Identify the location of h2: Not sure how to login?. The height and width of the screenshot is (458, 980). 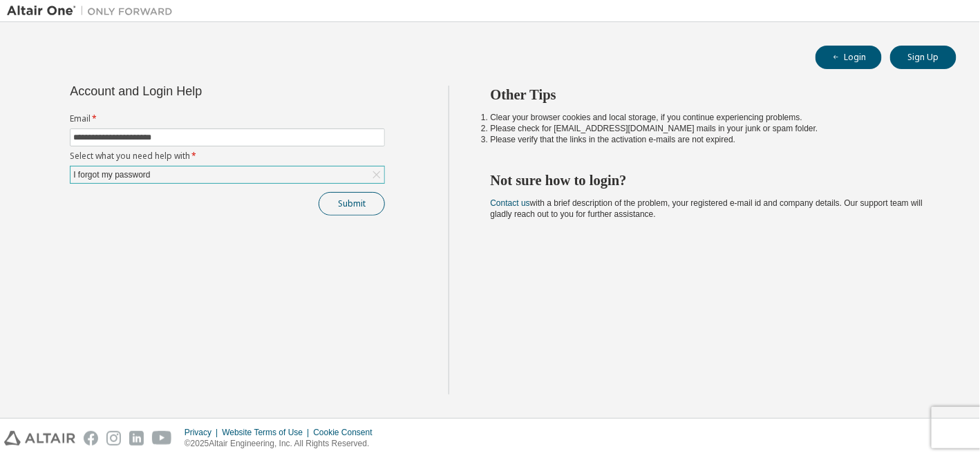
(711, 180).